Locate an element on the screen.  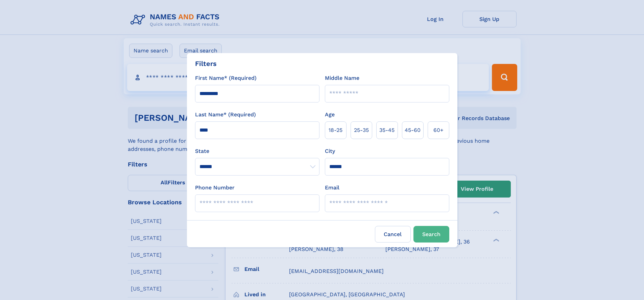
span: 35‑45 is located at coordinates (386, 130).